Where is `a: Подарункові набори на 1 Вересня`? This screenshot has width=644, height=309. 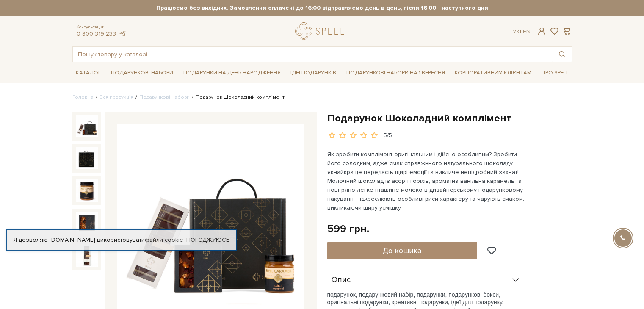
a: Подарункові набори на 1 Вересня is located at coordinates (395, 73).